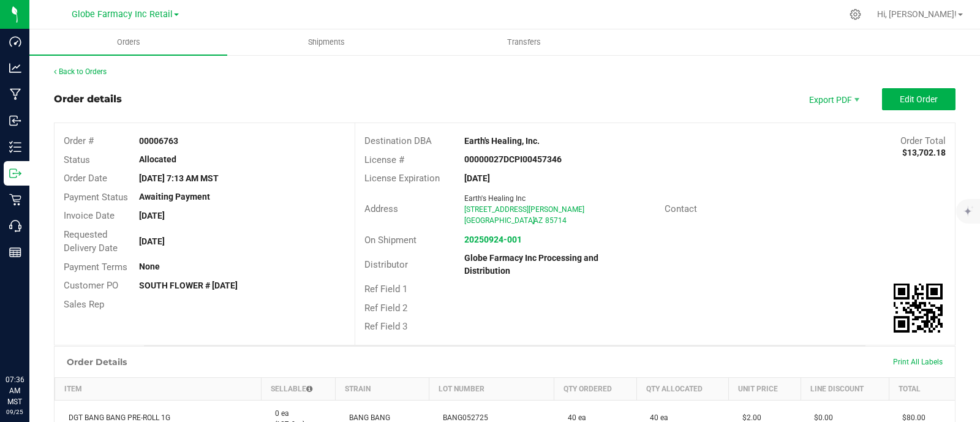  I want to click on span: 85714, so click(556, 221).